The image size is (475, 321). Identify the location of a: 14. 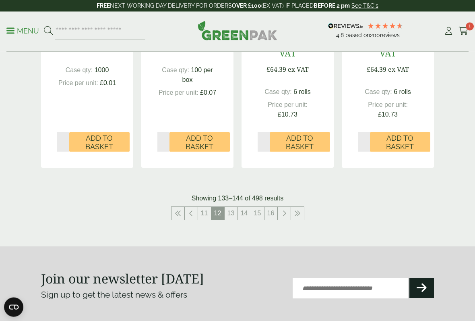
(244, 213).